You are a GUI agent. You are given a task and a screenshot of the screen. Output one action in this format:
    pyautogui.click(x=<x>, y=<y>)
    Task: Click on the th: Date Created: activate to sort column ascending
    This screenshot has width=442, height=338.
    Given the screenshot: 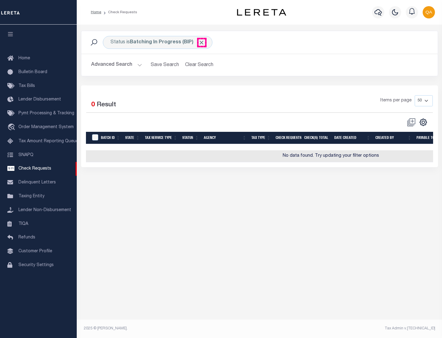 What is the action you would take?
    pyautogui.click(x=353, y=138)
    